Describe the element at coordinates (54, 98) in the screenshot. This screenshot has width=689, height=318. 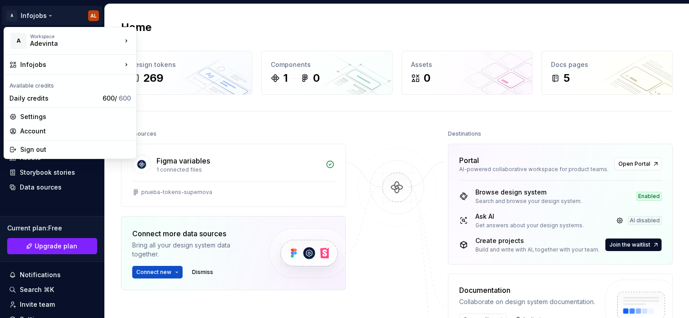
I see `div: Daily credits` at that location.